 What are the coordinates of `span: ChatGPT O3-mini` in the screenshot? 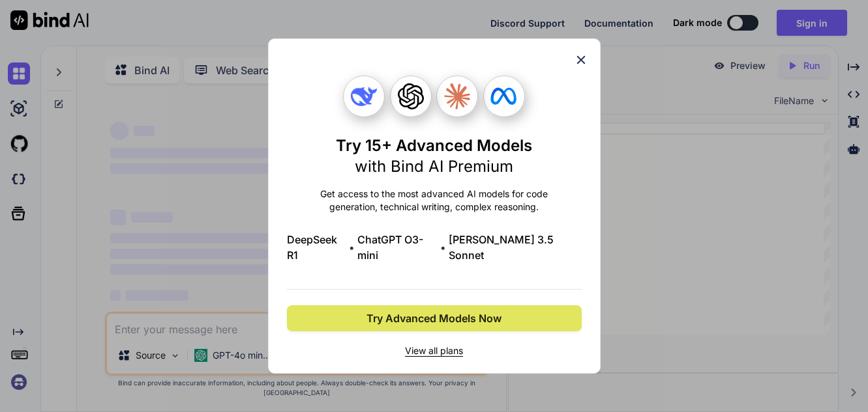 It's located at (398, 248).